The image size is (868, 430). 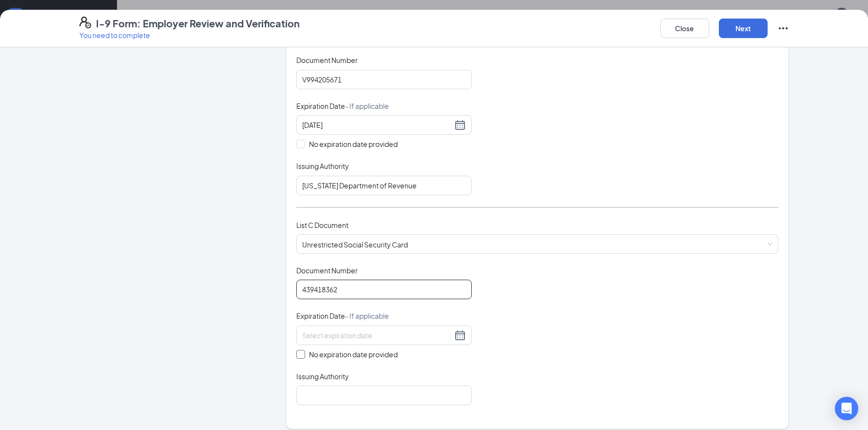 What do you see at coordinates (685, 28) in the screenshot?
I see `button: Close` at bounding box center [685, 28].